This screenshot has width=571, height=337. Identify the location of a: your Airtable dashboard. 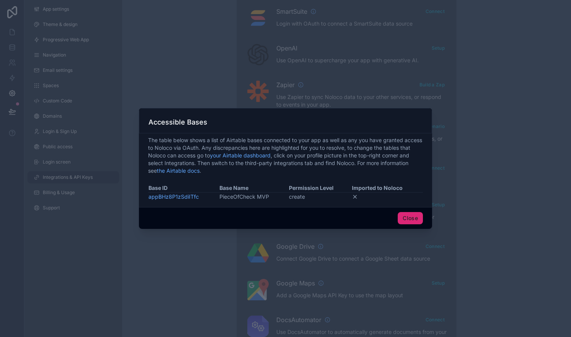
(240, 155).